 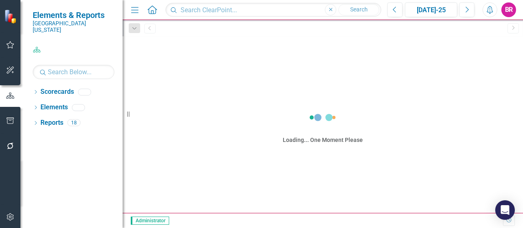 I want to click on button: BR, so click(x=508, y=10).